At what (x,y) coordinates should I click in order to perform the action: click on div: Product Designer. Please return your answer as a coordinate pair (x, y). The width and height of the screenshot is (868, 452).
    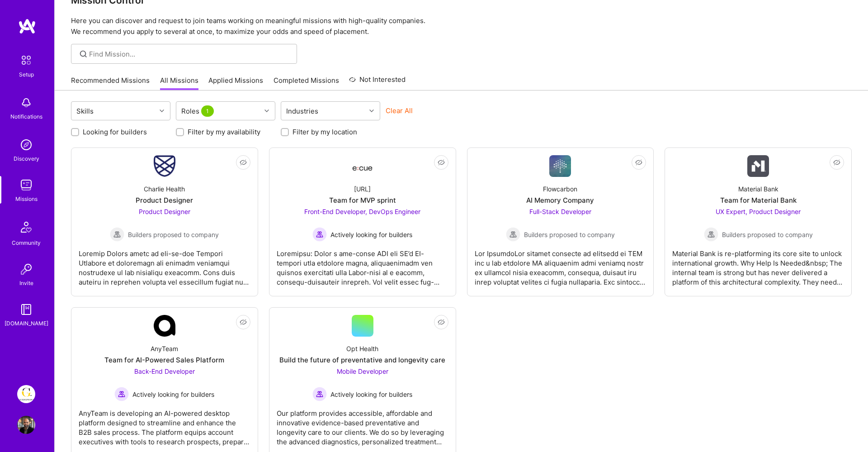
    Looking at the image, I should click on (164, 200).